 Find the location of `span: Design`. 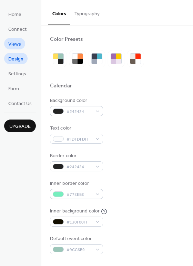

span: Design is located at coordinates (16, 59).